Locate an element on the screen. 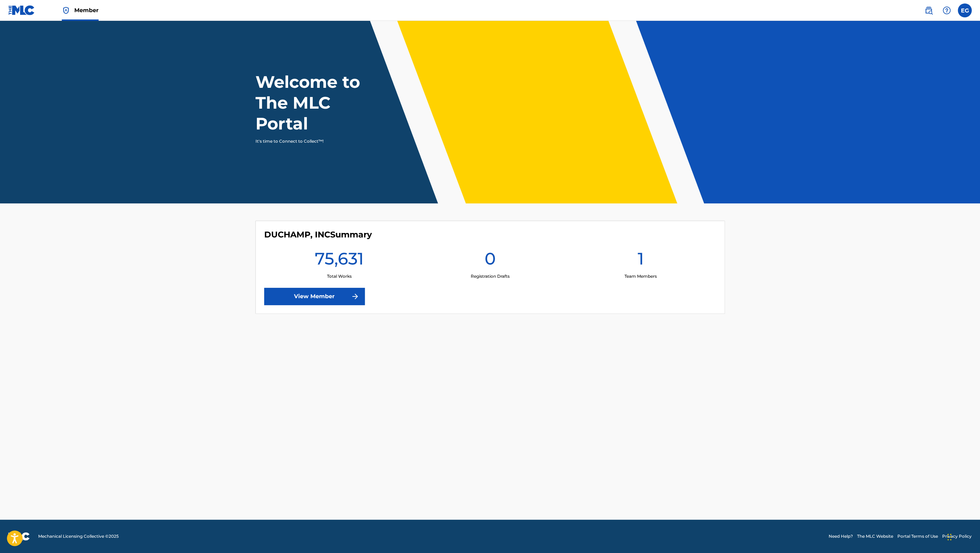 This screenshot has height=553, width=980. div: Drag is located at coordinates (949, 537).